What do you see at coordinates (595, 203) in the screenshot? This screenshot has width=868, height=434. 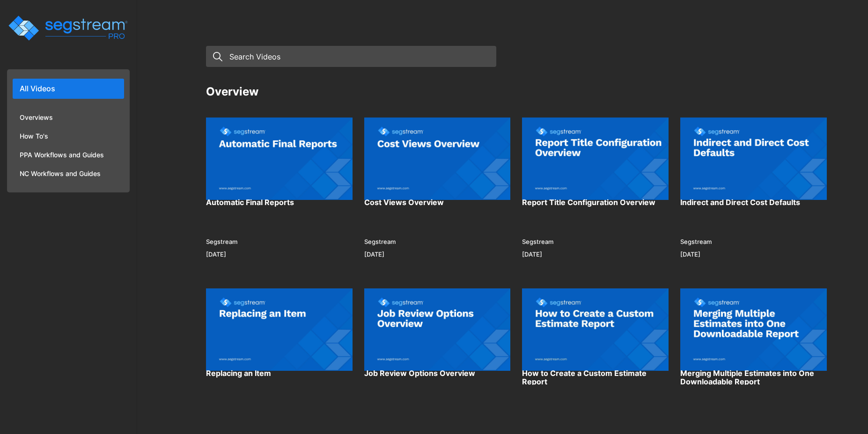 I see `h3: Report Title Configuration Overview` at bounding box center [595, 203].